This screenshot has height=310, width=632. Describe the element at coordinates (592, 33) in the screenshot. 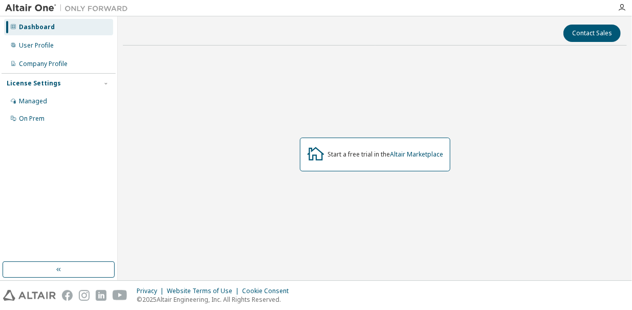

I see `button: Contact Sales` at that location.